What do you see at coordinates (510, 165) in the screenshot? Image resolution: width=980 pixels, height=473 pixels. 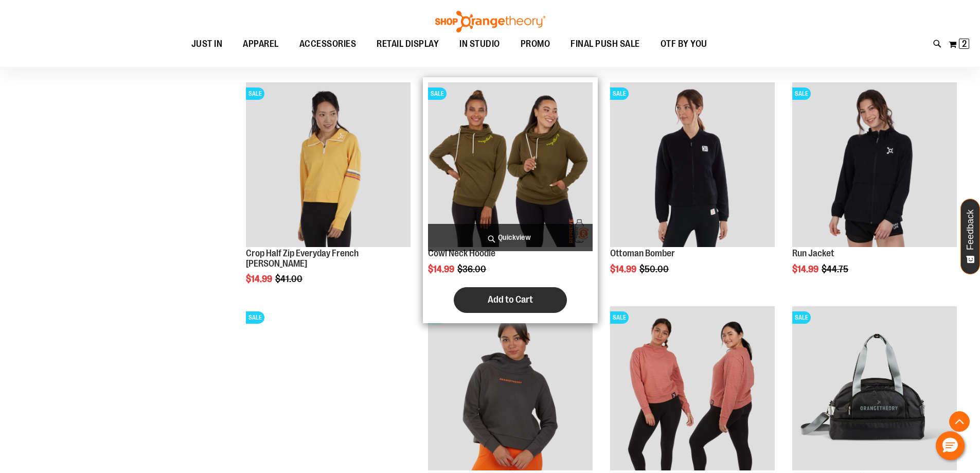 I see `a: Product image for Cowl Neck HoodieSALE` at bounding box center [510, 165].